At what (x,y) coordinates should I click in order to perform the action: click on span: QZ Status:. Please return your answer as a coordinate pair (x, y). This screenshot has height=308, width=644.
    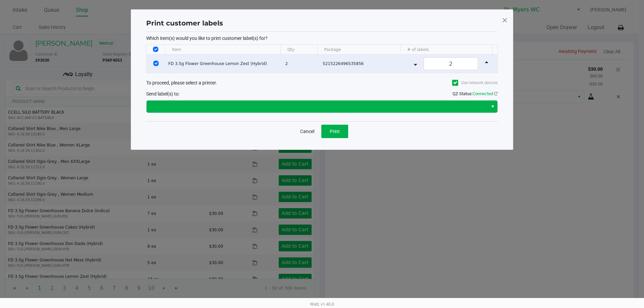
    Looking at the image, I should click on (475, 93).